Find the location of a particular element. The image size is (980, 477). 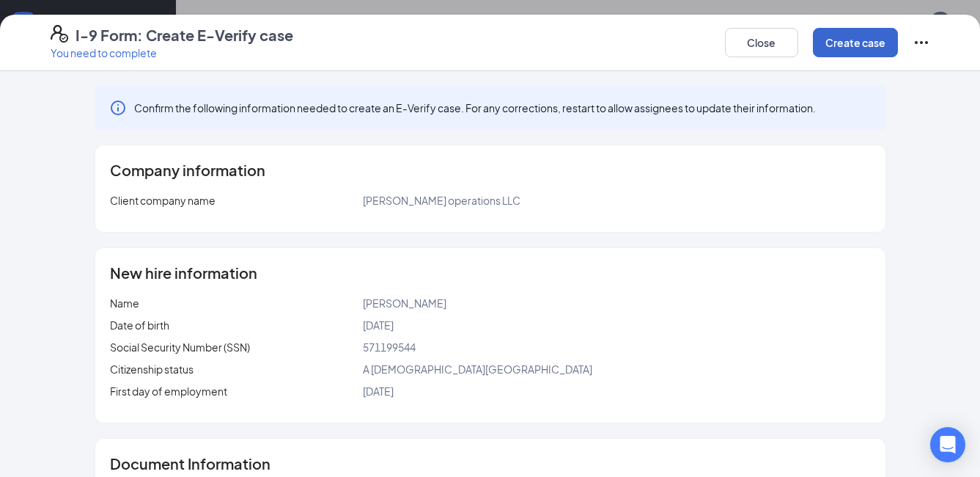

span: First day of employment is located at coordinates (168, 391).